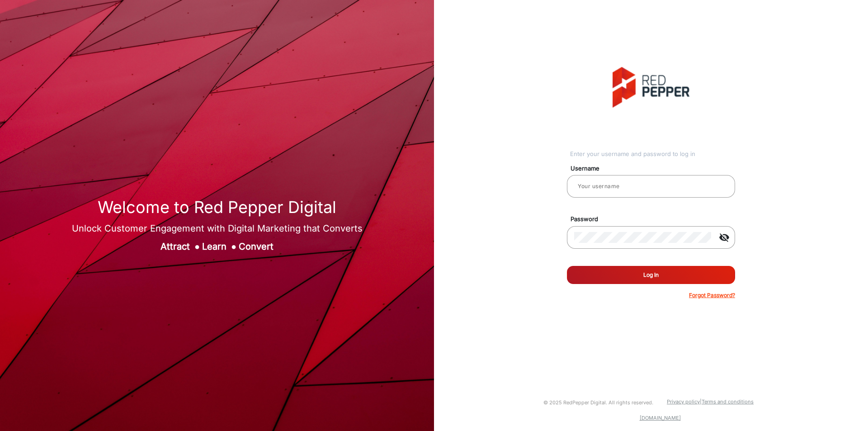 Image resolution: width=868 pixels, height=431 pixels. Describe the element at coordinates (713, 295) in the screenshot. I see `p: Forgot Password?` at that location.